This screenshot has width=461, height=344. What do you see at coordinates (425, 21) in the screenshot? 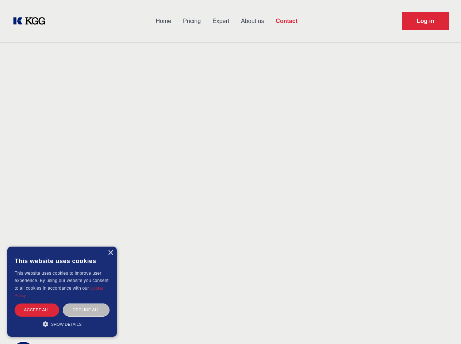
I see `a: Request Demo` at bounding box center [425, 21].